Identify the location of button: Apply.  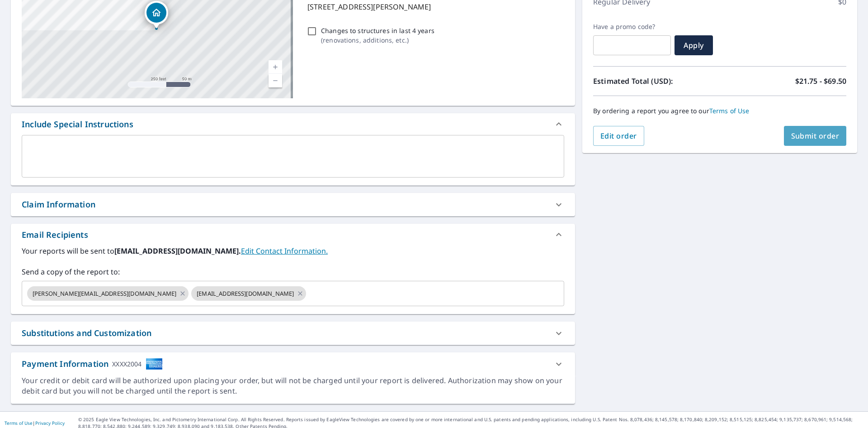
(694, 45).